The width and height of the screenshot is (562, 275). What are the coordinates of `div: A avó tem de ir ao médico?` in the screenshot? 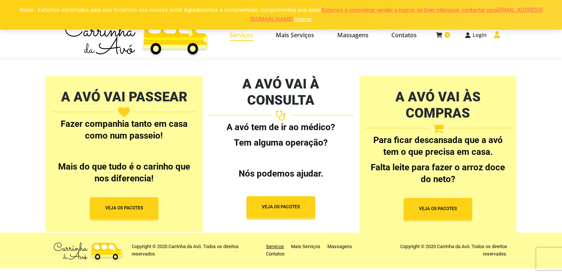 It's located at (281, 150).